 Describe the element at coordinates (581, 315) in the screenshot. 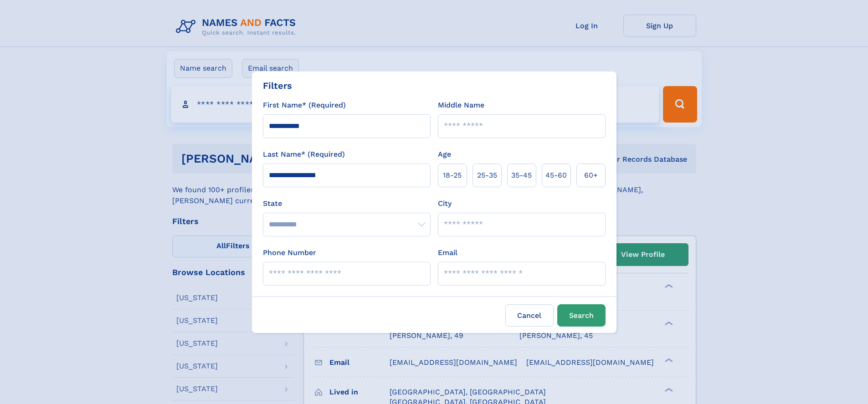

I see `button: Search` at that location.